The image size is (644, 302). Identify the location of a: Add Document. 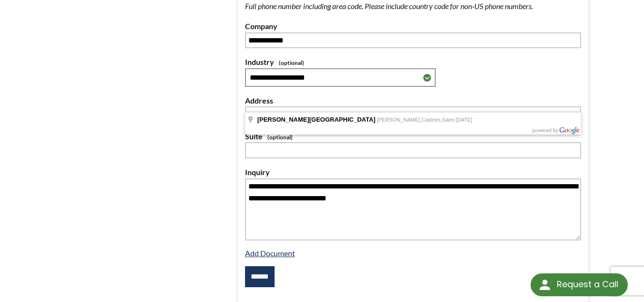
(270, 253).